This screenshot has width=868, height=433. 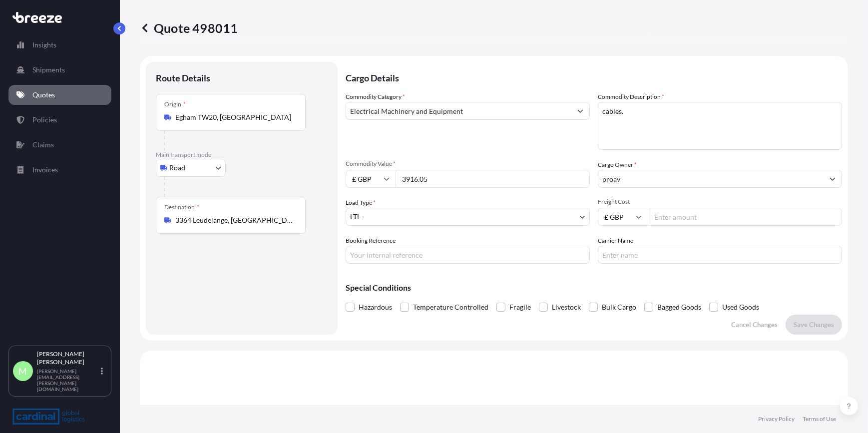 What do you see at coordinates (60, 70) in the screenshot?
I see `a: Shipments` at bounding box center [60, 70].